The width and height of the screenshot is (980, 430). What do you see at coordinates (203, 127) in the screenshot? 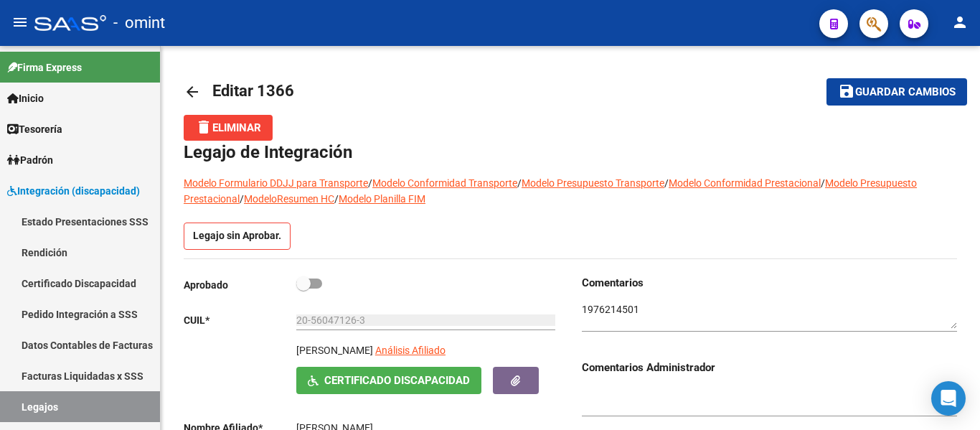
I see `mat-icon: delete` at bounding box center [203, 127].